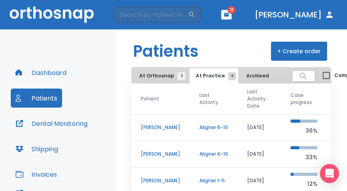 The image size is (347, 191). What do you see at coordinates (231, 10) in the screenshot?
I see `span: 11` at bounding box center [231, 10].